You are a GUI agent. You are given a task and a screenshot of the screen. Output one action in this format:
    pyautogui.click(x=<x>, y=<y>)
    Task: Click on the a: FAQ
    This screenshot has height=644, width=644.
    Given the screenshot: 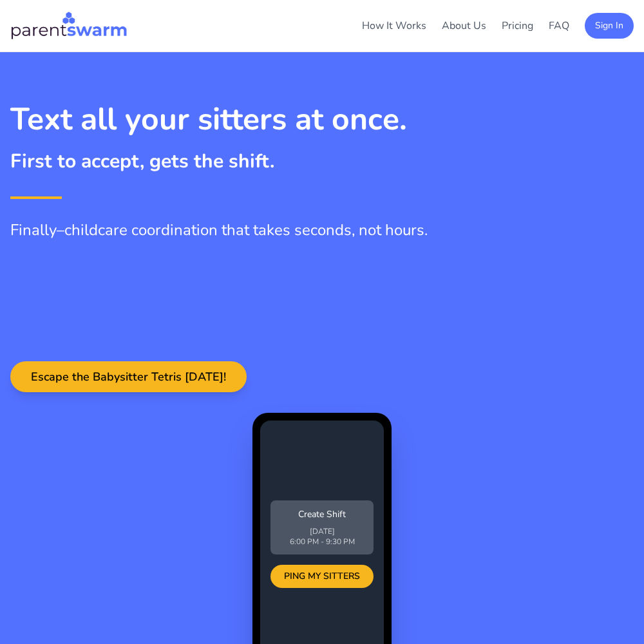 What is the action you would take?
    pyautogui.click(x=559, y=26)
    